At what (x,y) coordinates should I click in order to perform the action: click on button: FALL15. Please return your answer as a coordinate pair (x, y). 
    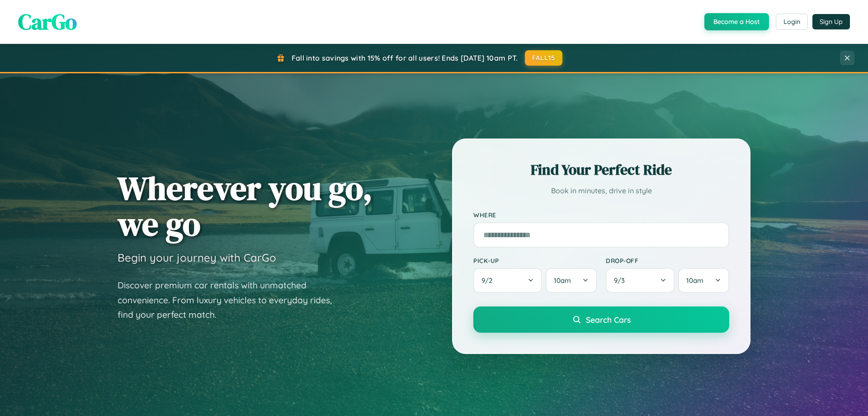
    Looking at the image, I should click on (544, 58).